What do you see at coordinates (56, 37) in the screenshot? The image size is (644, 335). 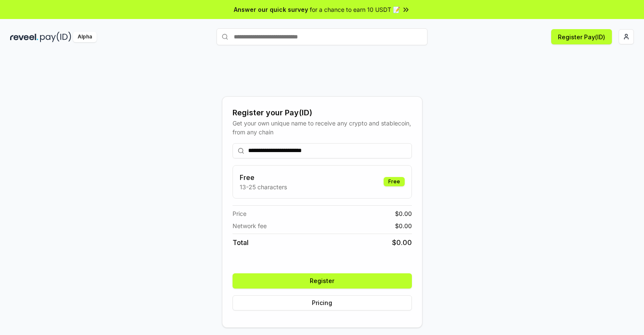 I see `img: pay_id` at bounding box center [56, 37].